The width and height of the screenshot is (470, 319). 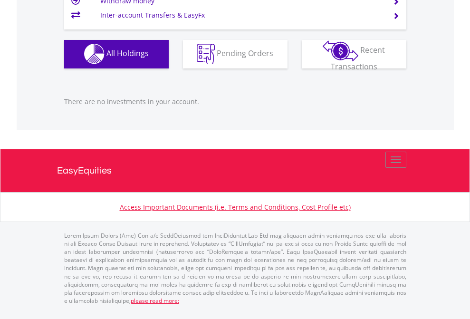 I want to click on a: please read more:, so click(x=155, y=300).